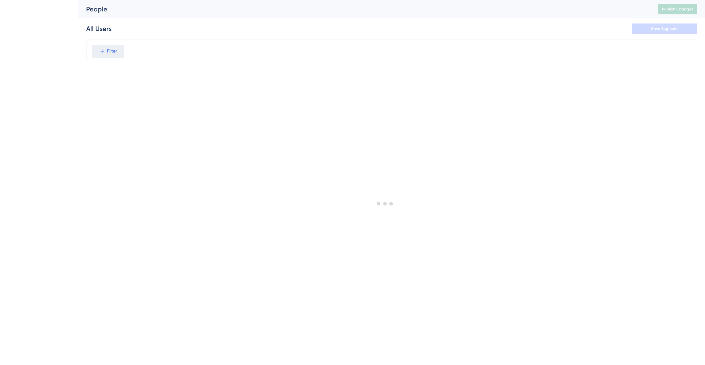 This screenshot has height=365, width=705. What do you see at coordinates (364, 9) in the screenshot?
I see `div: People` at bounding box center [364, 9].